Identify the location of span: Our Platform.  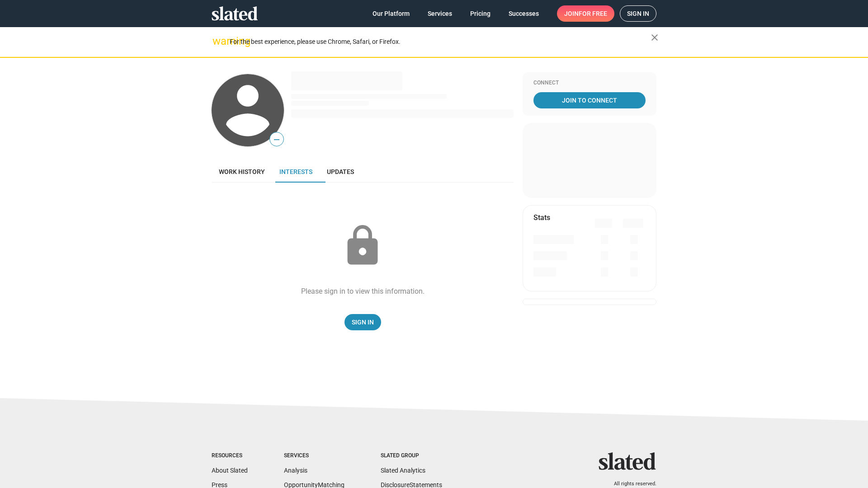
(391, 14).